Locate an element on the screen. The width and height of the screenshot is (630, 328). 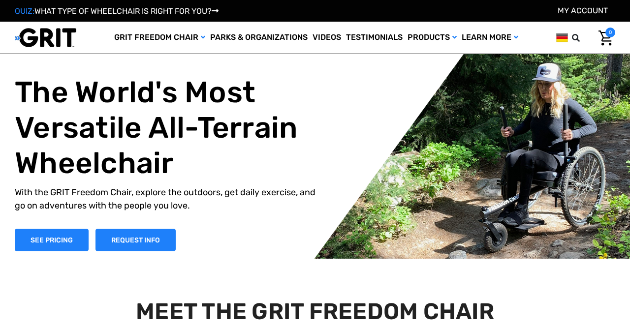
a: Foliennummer 1, Request Information is located at coordinates (135, 240).